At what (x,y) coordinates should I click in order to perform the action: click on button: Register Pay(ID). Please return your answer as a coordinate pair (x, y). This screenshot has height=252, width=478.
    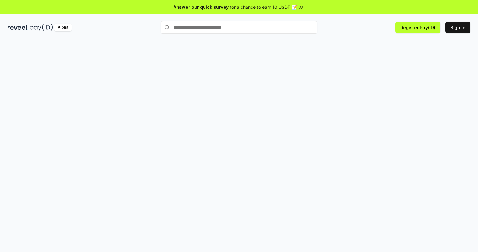
    Looking at the image, I should click on (418, 27).